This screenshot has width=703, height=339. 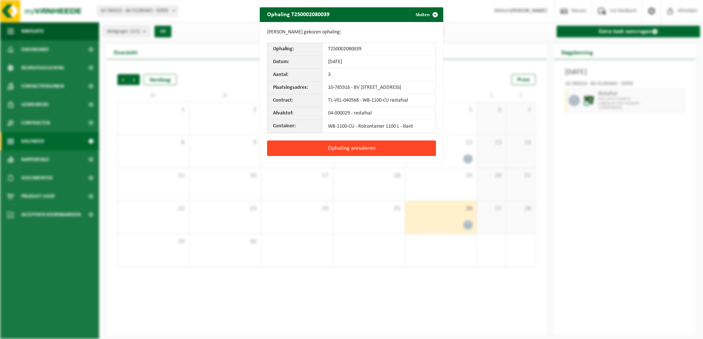 What do you see at coordinates (351, 148) in the screenshot?
I see `button: Ophaling annuleren` at bounding box center [351, 148].